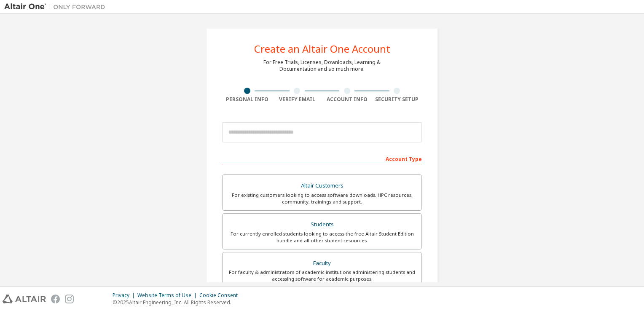  What do you see at coordinates (347, 99) in the screenshot?
I see `div: Account Info` at bounding box center [347, 99].